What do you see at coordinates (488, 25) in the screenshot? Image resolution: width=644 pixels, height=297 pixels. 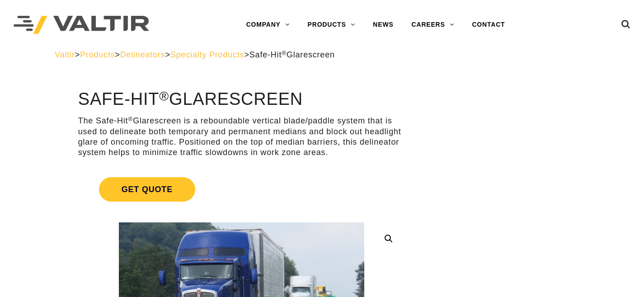 I see `a: CONTACT` at bounding box center [488, 25].